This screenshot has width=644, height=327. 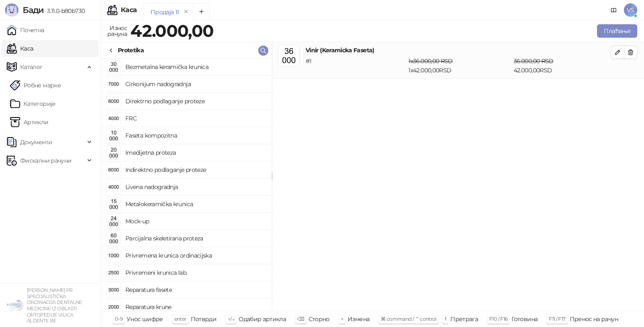 I want to click on div: Пренос на рачун, so click(x=594, y=319).